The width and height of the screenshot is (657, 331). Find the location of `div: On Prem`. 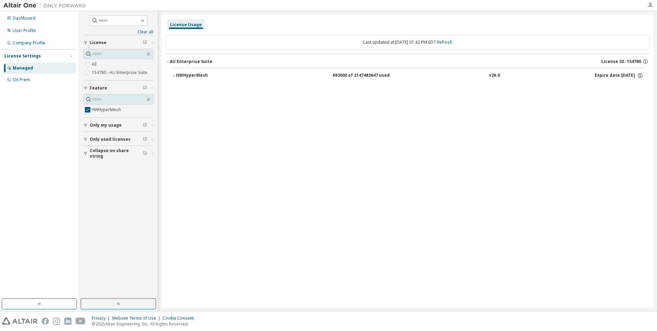

div: On Prem is located at coordinates (21, 80).